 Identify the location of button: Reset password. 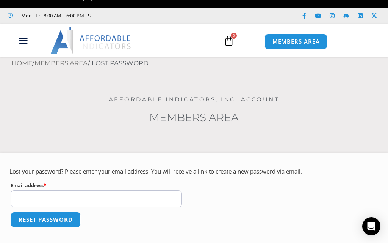
(46, 219).